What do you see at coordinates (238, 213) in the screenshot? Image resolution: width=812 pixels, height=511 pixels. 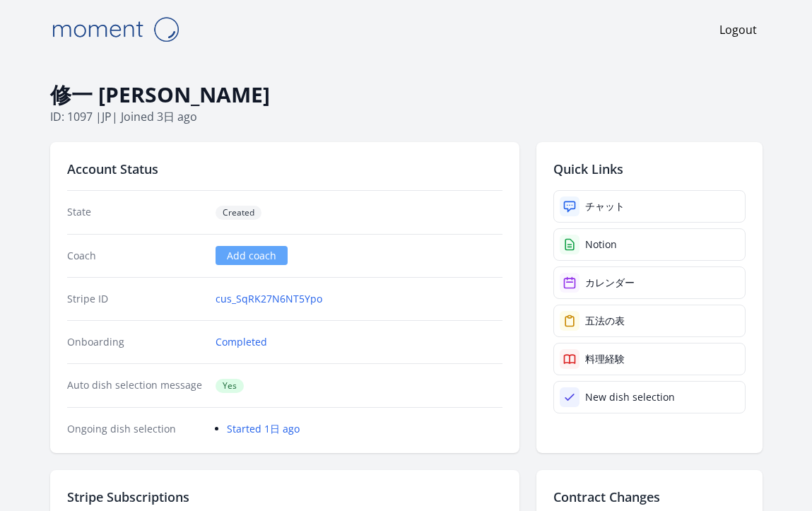 I see `span: Created` at bounding box center [238, 213].